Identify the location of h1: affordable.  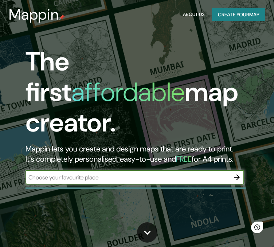
(128, 92).